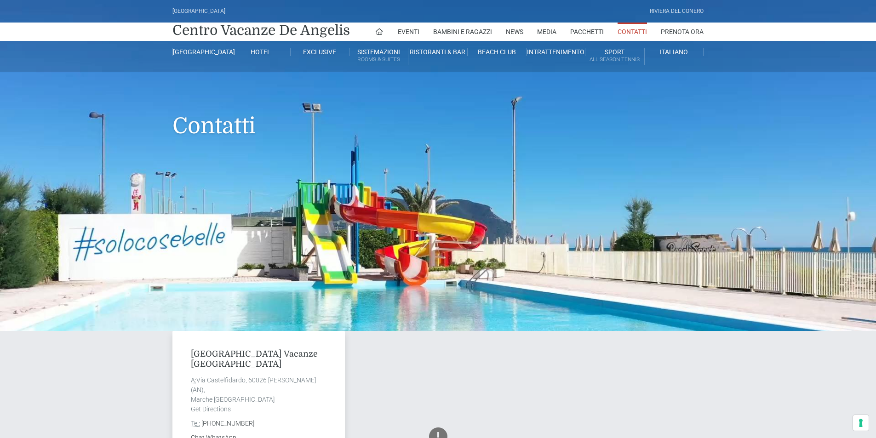 Image resolution: width=876 pixels, height=438 pixels. I want to click on a: Eventi, so click(408, 32).